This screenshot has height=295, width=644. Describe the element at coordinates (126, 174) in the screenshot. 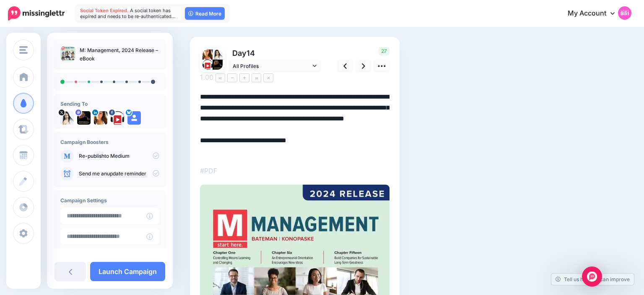

I see `a: update reminder` at that location.